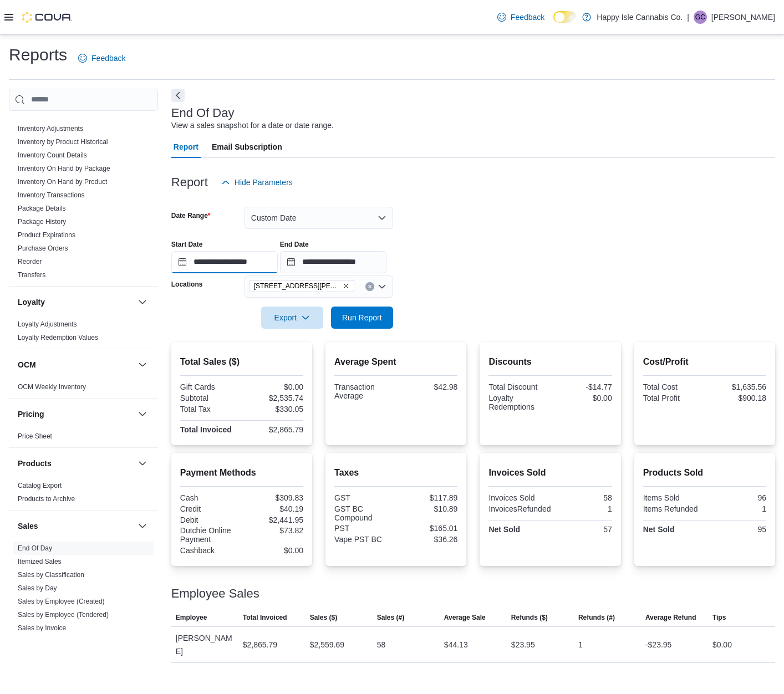 The height and width of the screenshot is (694, 784). What do you see at coordinates (364, 498) in the screenshot?
I see `div: GST` at bounding box center [364, 498].